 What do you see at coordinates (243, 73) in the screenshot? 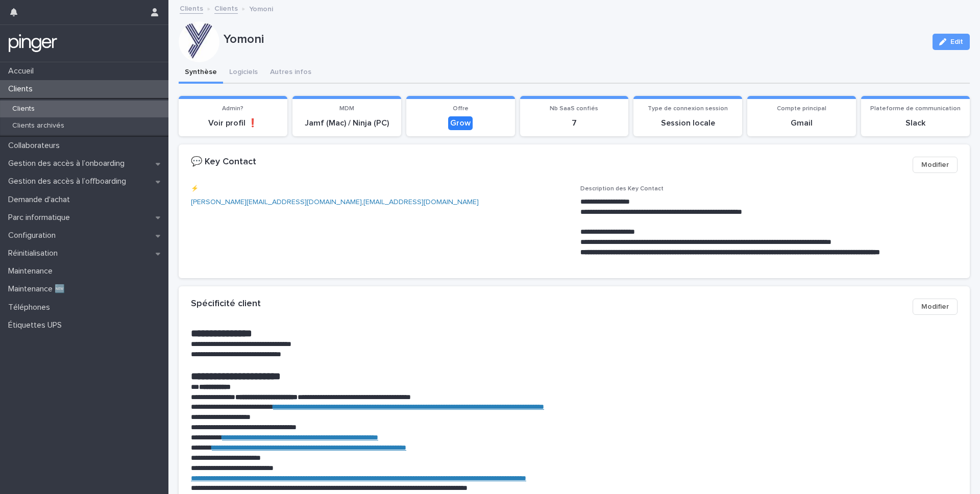
I see `button: Logiciels` at bounding box center [243, 73].